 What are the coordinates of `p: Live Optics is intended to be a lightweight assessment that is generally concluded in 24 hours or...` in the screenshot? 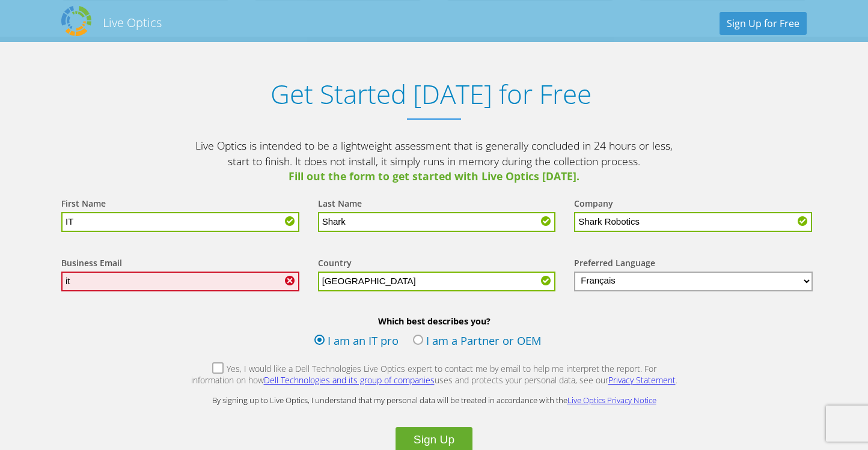 It's located at (434, 161).